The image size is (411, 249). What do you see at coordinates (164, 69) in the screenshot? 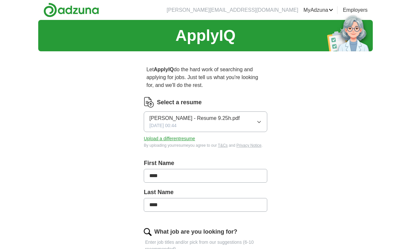
I see `strong: ApplyIQ` at bounding box center [164, 69].